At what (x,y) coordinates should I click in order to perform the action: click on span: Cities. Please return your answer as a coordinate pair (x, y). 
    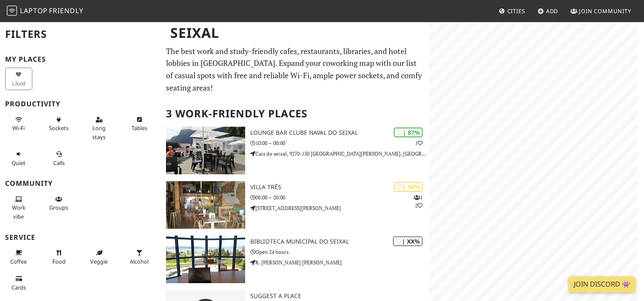
    Looking at the image, I should click on (516, 11).